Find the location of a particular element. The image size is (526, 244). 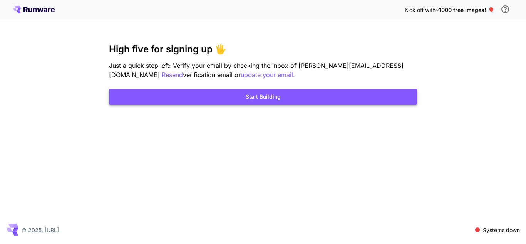

button: update your email. is located at coordinates (267, 75).